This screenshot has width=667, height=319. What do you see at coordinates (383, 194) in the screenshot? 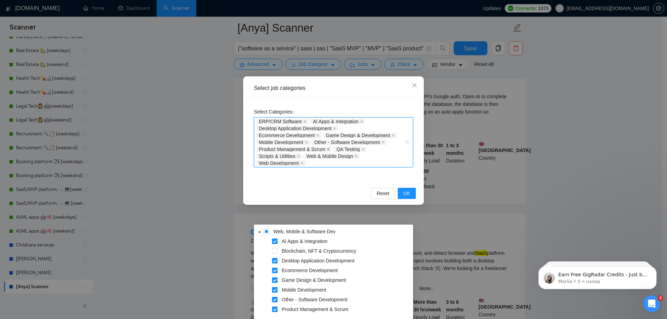
I see `span: Reset` at bounding box center [383, 194].